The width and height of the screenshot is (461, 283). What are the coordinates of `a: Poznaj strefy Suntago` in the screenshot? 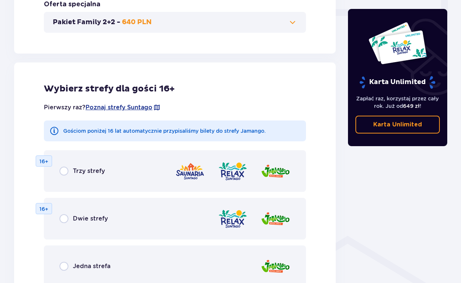 It's located at (119, 107).